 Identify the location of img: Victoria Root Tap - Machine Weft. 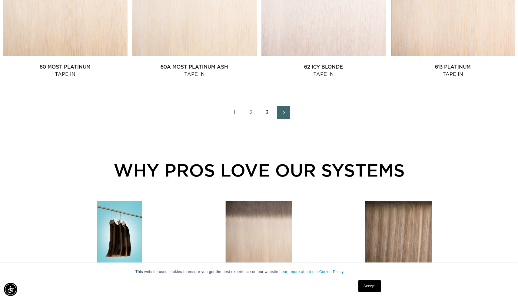
(399, 234).